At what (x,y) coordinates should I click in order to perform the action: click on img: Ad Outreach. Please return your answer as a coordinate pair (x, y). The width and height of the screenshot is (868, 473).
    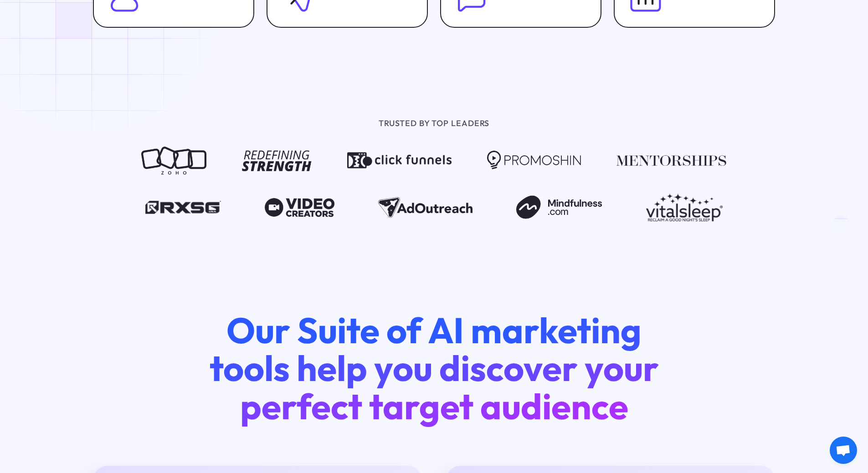
    Looking at the image, I should click on (425, 207).